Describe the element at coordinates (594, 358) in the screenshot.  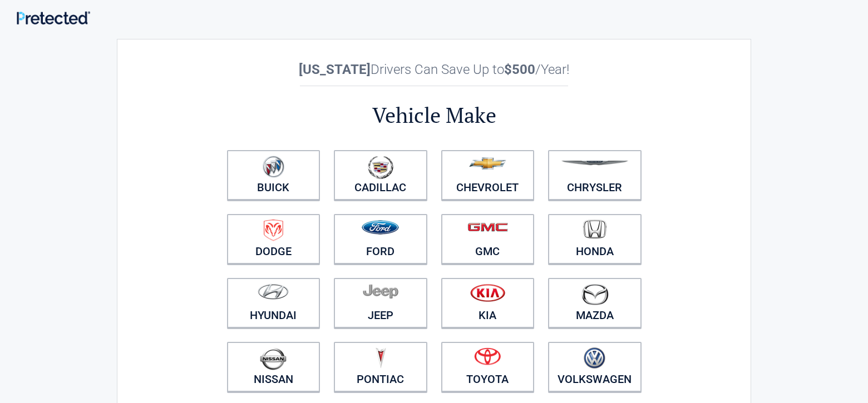
I see `img: volkswagen` at that location.